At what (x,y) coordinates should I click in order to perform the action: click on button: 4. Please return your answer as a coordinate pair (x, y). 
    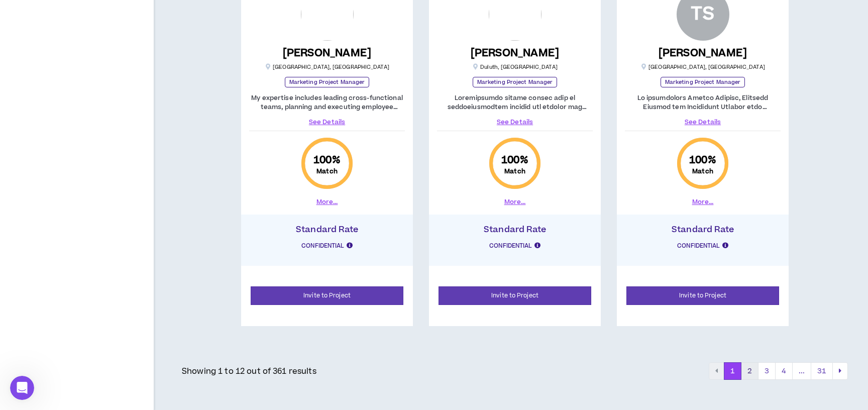
    Looking at the image, I should click on (784, 371).